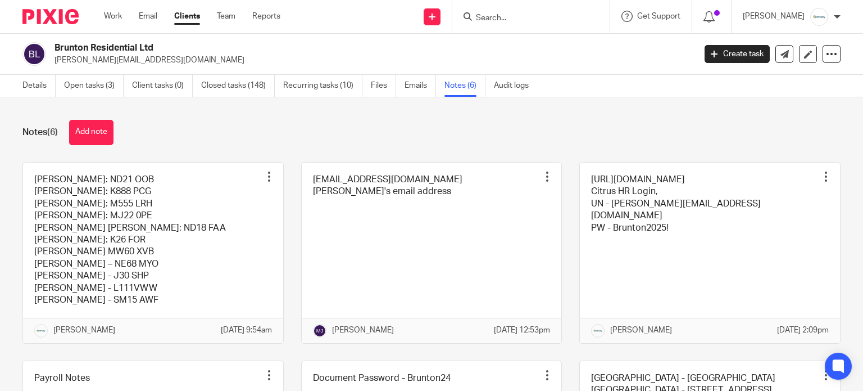 This screenshot has height=391, width=863. What do you see at coordinates (308, 48) in the screenshot?
I see `h2: Brunton Residential Ltd` at bounding box center [308, 48].